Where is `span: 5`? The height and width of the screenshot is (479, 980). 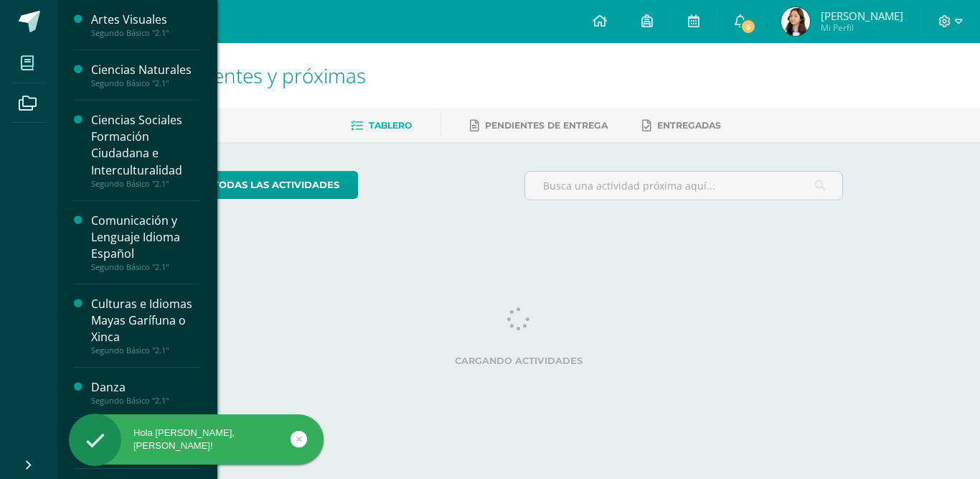
span: 5 is located at coordinates (748, 26).